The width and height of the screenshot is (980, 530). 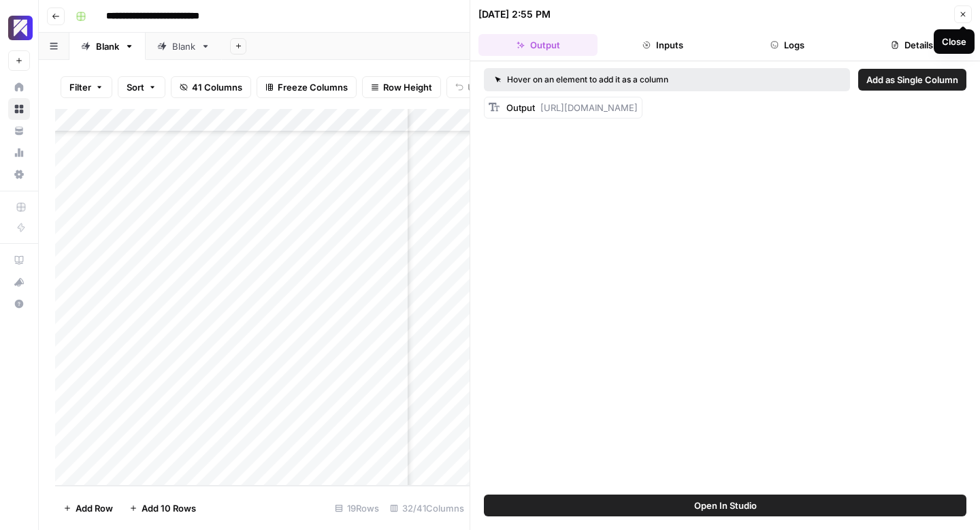 What do you see at coordinates (20, 28) in the screenshot?
I see `img: Overjet - Test Logo` at bounding box center [20, 28].